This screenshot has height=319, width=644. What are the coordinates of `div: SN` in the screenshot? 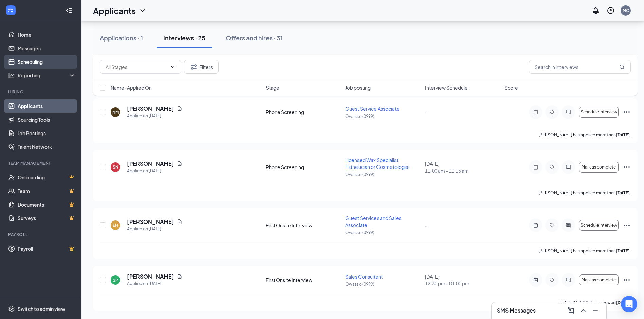 It's located at (116, 167).